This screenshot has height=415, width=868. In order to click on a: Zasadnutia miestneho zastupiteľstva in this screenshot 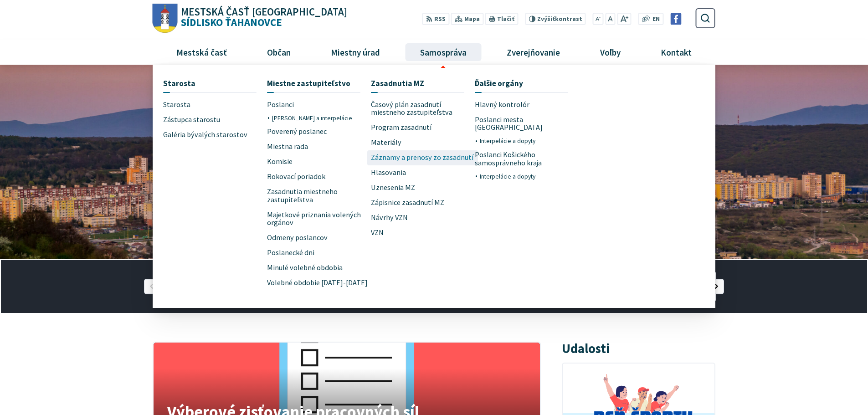, I will do `click(319, 195)`.